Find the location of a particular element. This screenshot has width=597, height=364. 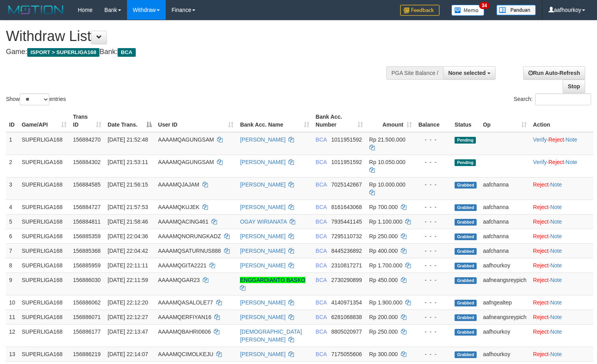

td: 11 is located at coordinates (12, 316).